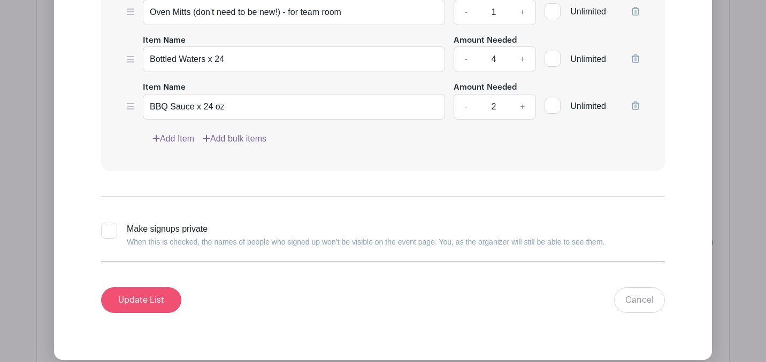 The width and height of the screenshot is (766, 362). I want to click on input: Update List, so click(141, 300).